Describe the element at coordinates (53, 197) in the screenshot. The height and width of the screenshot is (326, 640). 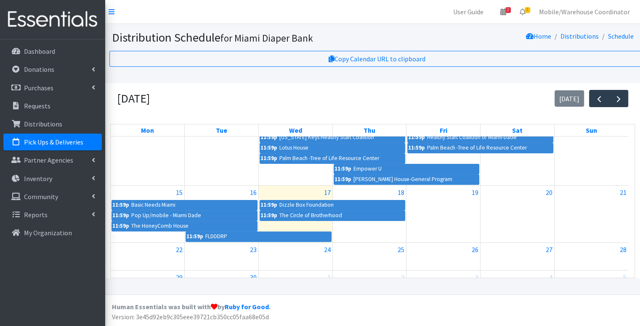
I see `a: Community` at that location.